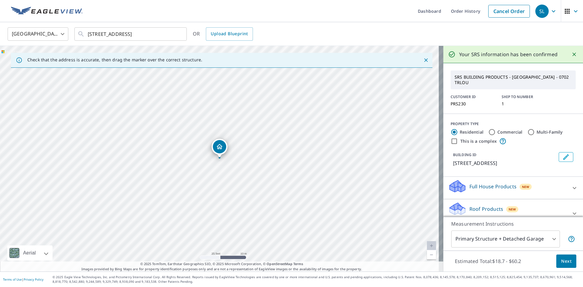 Image resolution: width=583 pixels, height=287 pixels. What do you see at coordinates (471, 132) in the screenshot?
I see `label: Residential` at bounding box center [471, 132].